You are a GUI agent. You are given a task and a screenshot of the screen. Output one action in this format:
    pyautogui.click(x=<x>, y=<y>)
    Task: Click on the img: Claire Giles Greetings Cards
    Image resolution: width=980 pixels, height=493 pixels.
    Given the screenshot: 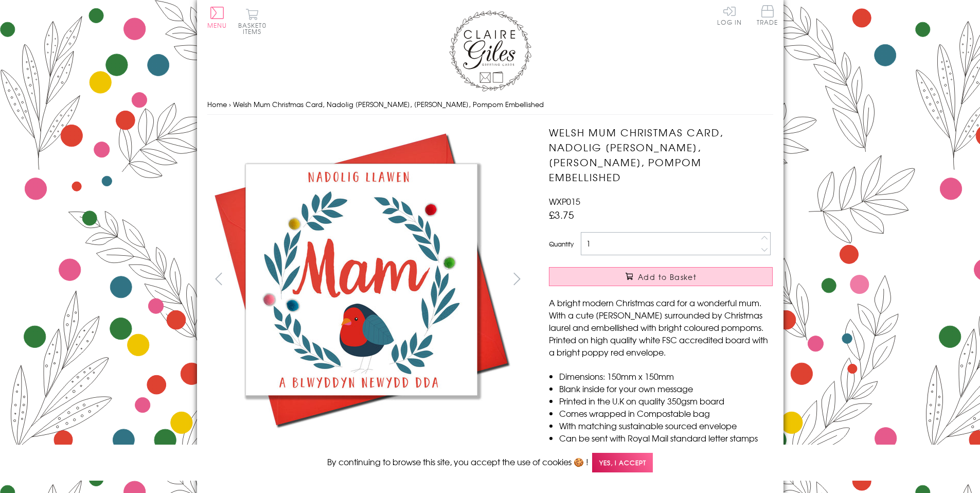 What is the action you would take?
    pyautogui.click(x=490, y=51)
    